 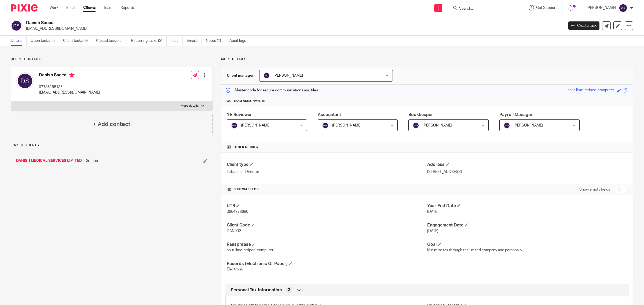 I want to click on h4: Goal, so click(x=527, y=244).